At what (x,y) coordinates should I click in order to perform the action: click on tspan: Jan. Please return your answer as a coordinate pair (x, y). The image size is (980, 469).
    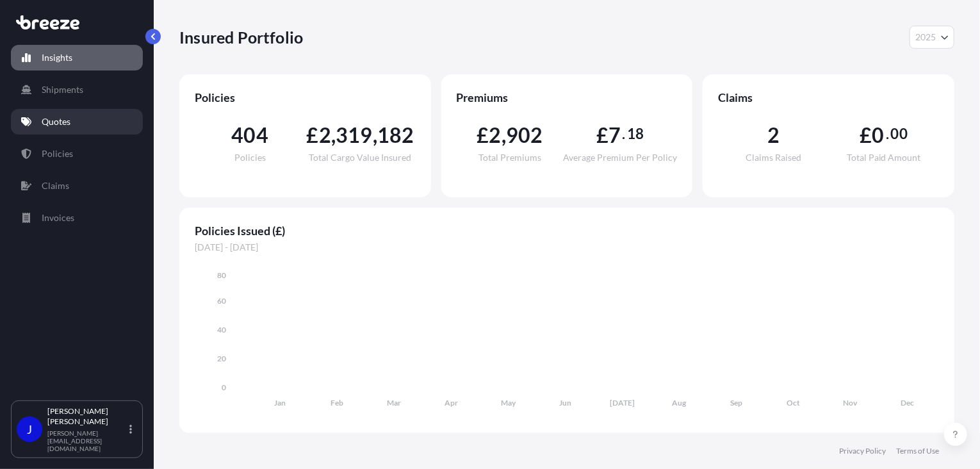
    Looking at the image, I should click on (281, 403).